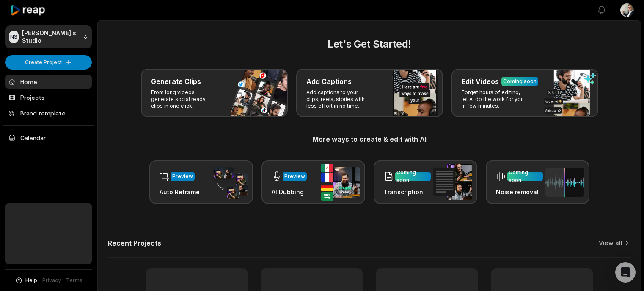 This screenshot has width=644, height=291. What do you see at coordinates (480, 81) in the screenshot?
I see `h3: Edit Videos` at bounding box center [480, 81].